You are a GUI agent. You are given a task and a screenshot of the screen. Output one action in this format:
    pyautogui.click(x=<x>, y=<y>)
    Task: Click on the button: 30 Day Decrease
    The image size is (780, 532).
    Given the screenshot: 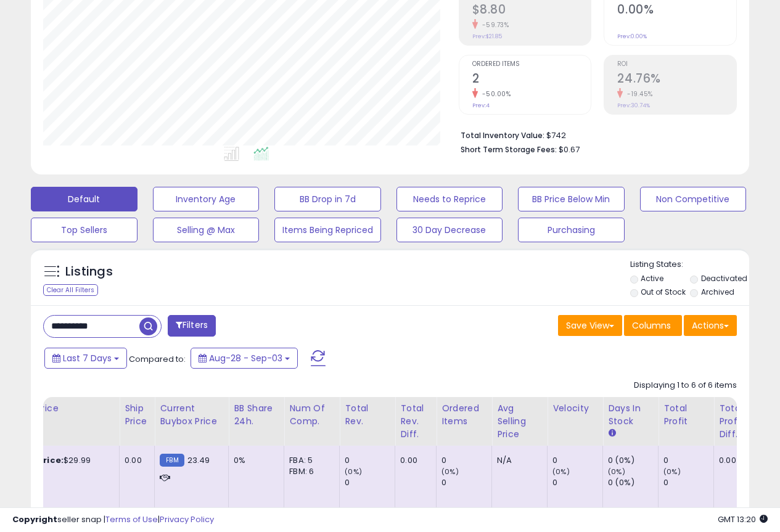 What is the action you would take?
    pyautogui.click(x=450, y=230)
    